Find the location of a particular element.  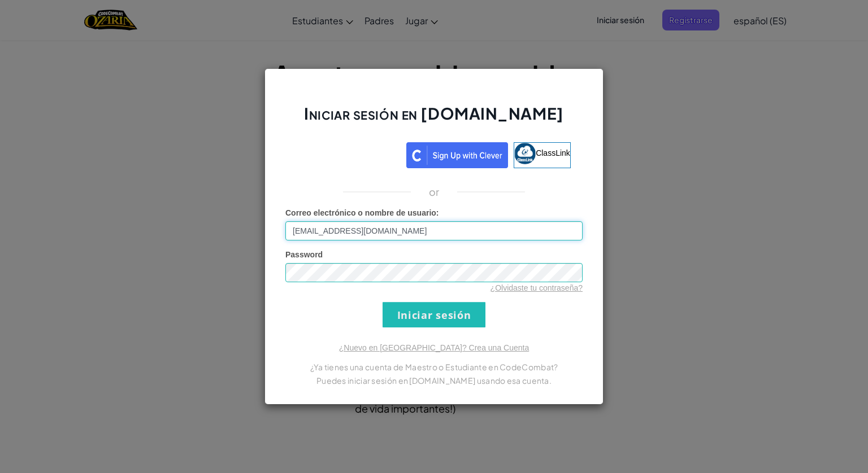

p: or is located at coordinates (434, 192).